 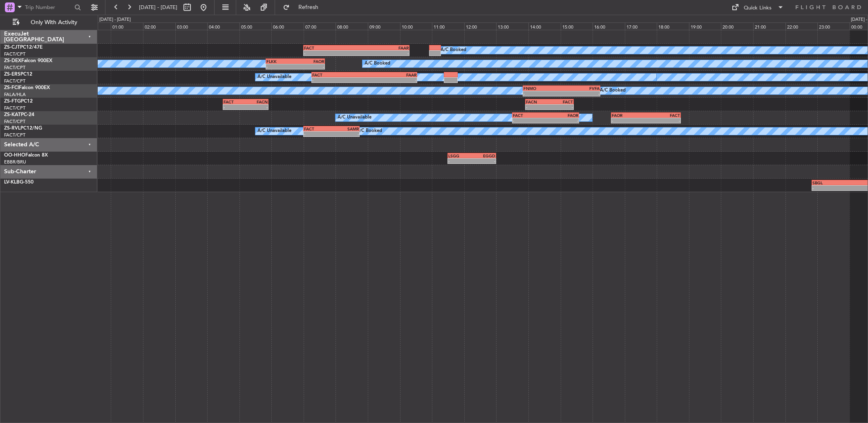 What do you see at coordinates (673, 26) in the screenshot?
I see `div: 18:00` at bounding box center [673, 26].